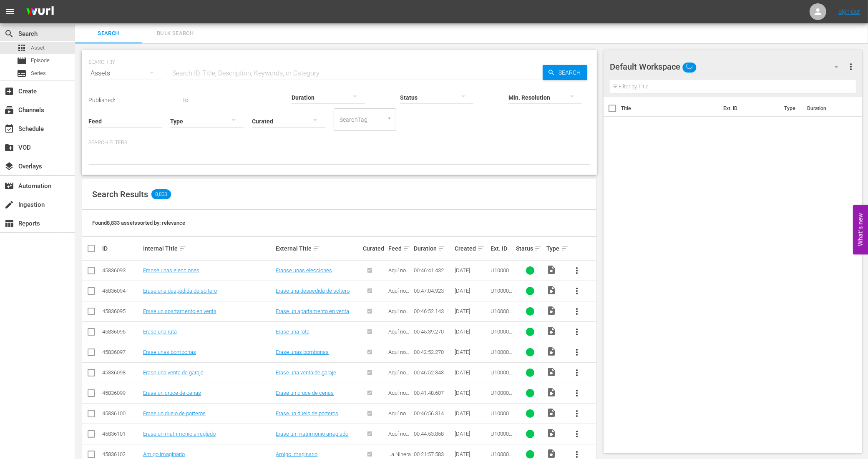  Describe the element at coordinates (9, 148) in the screenshot. I see `span: VOD` at that location.